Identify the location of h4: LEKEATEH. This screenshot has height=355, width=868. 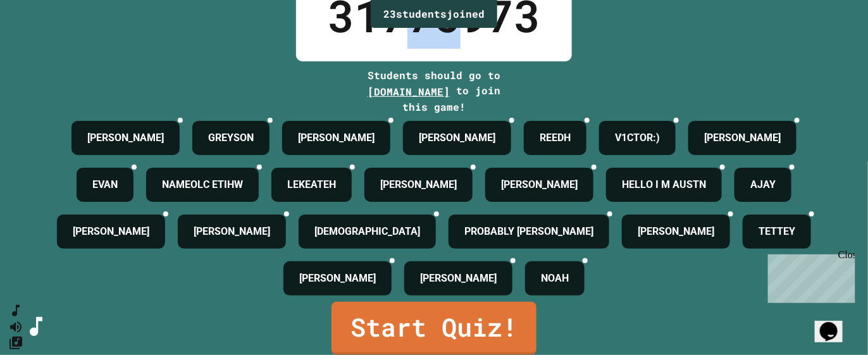
(312, 185).